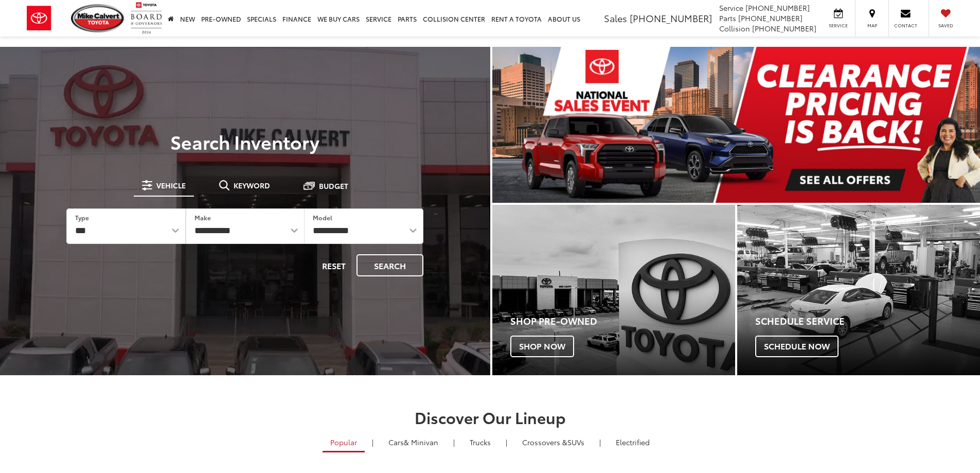 This screenshot has height=473, width=980. Describe the element at coordinates (390, 265) in the screenshot. I see `button: Search` at that location.